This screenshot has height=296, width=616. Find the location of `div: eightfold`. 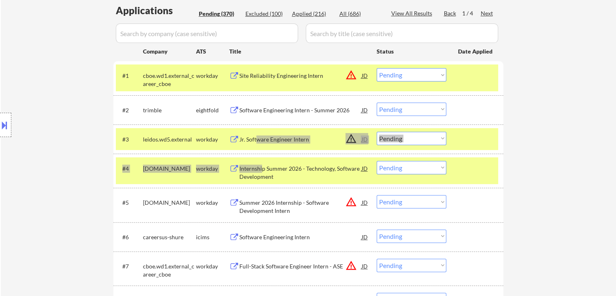

div: eightfold is located at coordinates (213, 110).